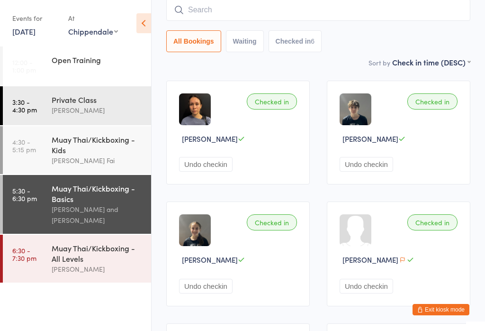  I want to click on div: Check in time (DESC), so click(431, 62).